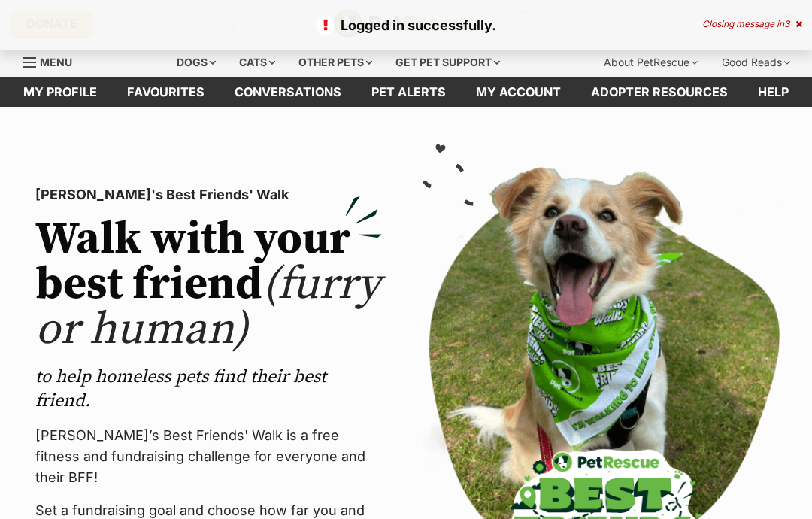 Image resolution: width=812 pixels, height=519 pixels. What do you see at coordinates (208, 285) in the screenshot?
I see `h2: Walk with your best friend` at bounding box center [208, 285].